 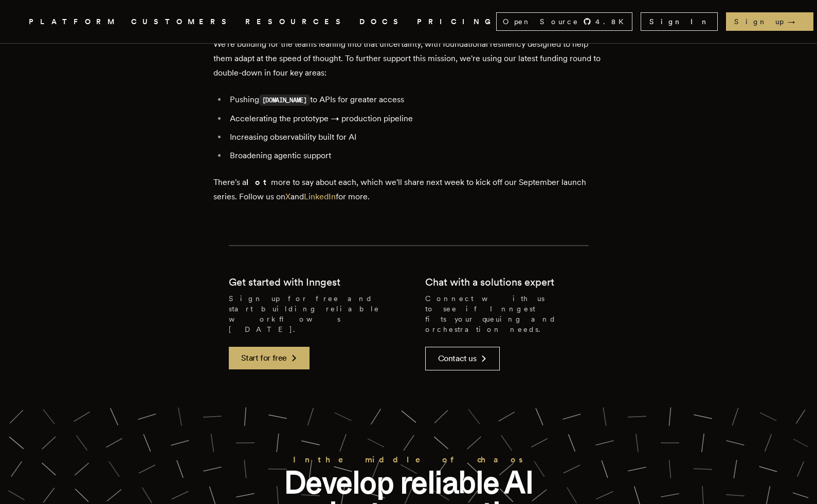 What do you see at coordinates (416, 156) in the screenshot?
I see `li: Broadening agentic support` at bounding box center [416, 156].